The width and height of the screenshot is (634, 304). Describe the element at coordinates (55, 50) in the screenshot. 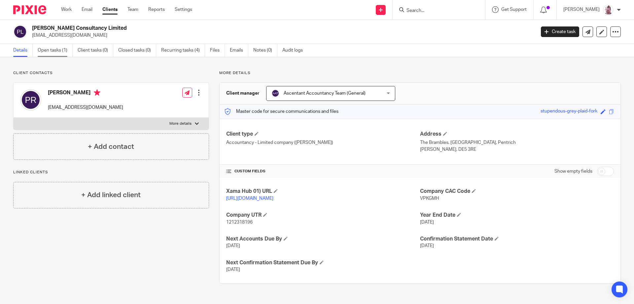

I see `a: Open tasks (1)` at that location.